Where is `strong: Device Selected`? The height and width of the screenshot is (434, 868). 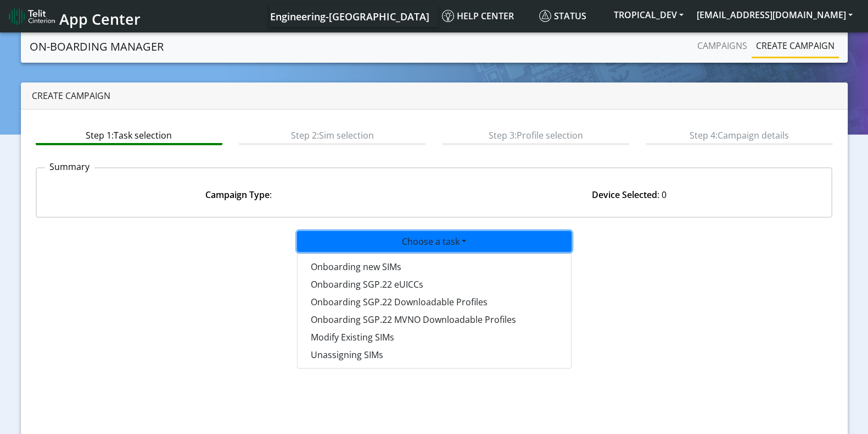 strong: Device Selected is located at coordinates (625, 195).